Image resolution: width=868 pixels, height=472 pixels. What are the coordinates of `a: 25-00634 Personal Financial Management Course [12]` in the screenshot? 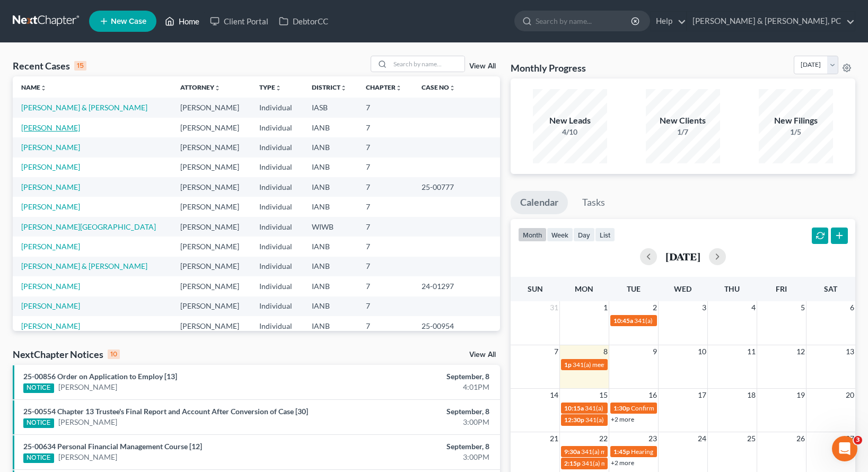 It's located at (112, 446).